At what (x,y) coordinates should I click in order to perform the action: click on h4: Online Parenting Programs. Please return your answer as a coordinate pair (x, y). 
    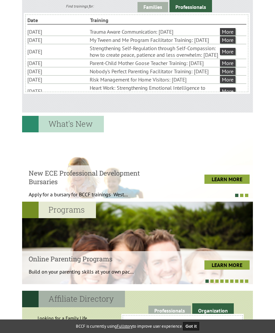
    Looking at the image, I should click on (94, 259).